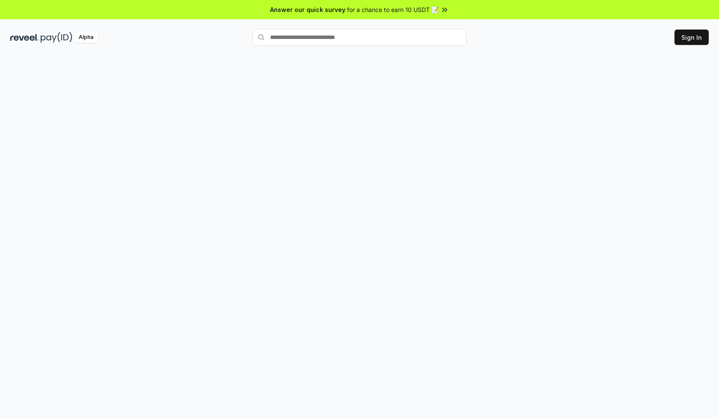  What do you see at coordinates (56, 37) in the screenshot?
I see `img: pay_id` at bounding box center [56, 37].